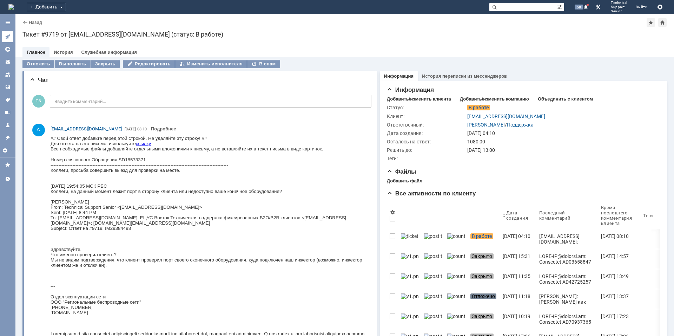 The width and height of the screenshot is (674, 336). What do you see at coordinates (8, 87) in the screenshot?
I see `a: Шаблоны комментариев` at bounding box center [8, 87].